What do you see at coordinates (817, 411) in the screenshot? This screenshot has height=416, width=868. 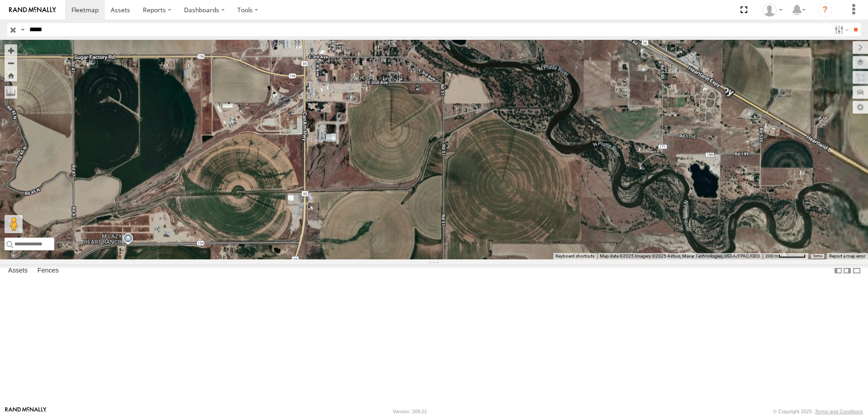 I see `div: © Copyright 2025 -` at bounding box center [817, 411].